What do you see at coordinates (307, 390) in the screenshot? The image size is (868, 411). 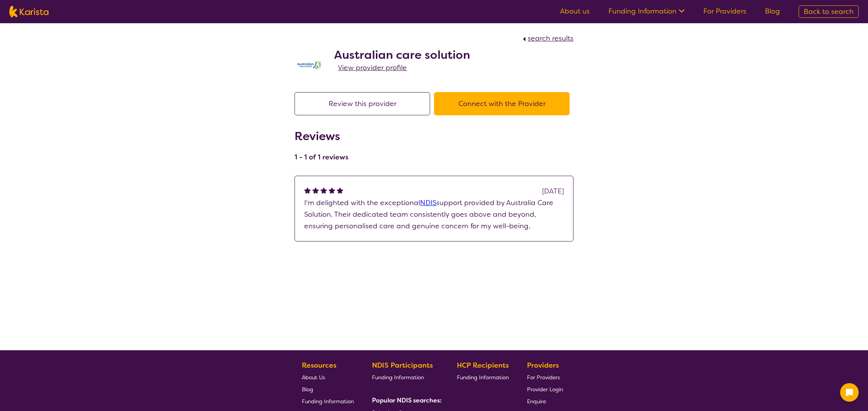 I see `span: Blog` at bounding box center [307, 390].